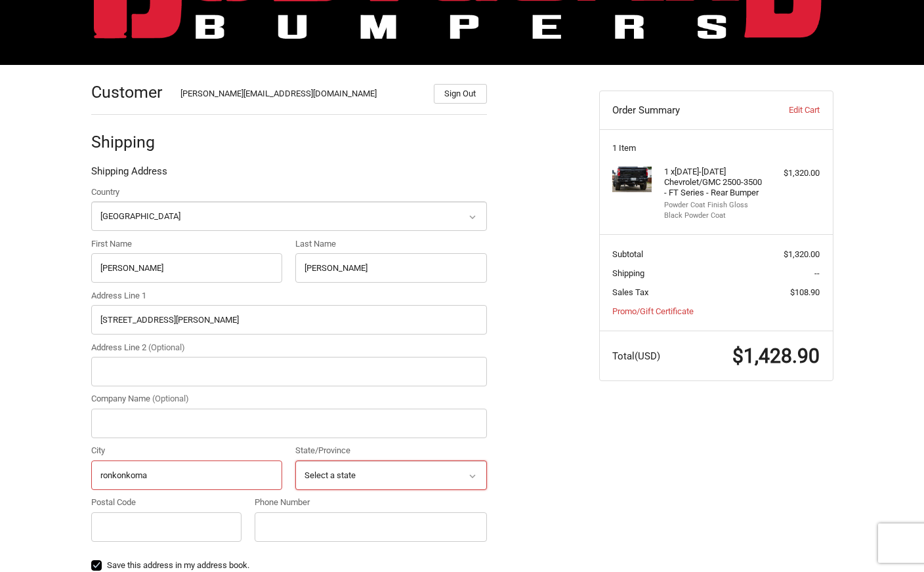 The width and height of the screenshot is (924, 572). I want to click on a: Edit Cart, so click(786, 110).